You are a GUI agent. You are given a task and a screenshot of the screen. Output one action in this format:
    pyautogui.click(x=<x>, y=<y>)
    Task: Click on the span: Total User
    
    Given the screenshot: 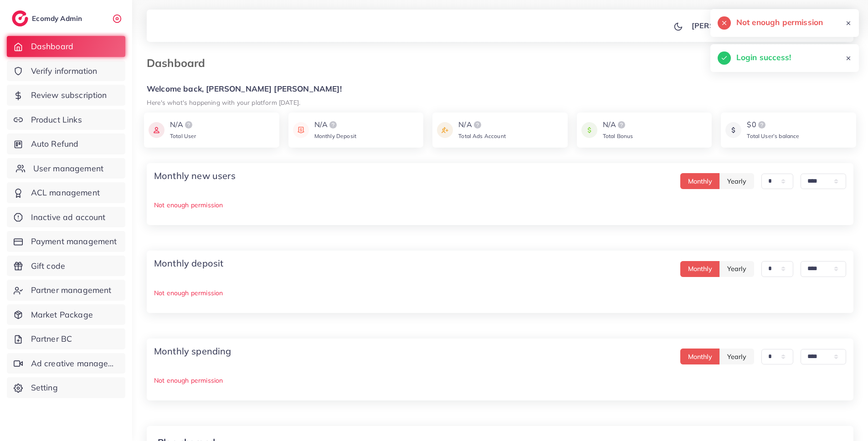 What is the action you would take?
    pyautogui.click(x=183, y=136)
    